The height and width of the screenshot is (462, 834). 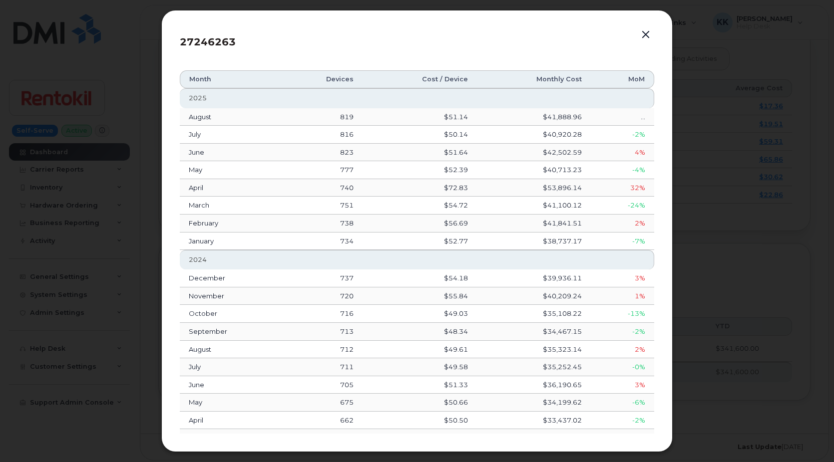 What do you see at coordinates (230, 350) in the screenshot?
I see `td: August` at bounding box center [230, 350].